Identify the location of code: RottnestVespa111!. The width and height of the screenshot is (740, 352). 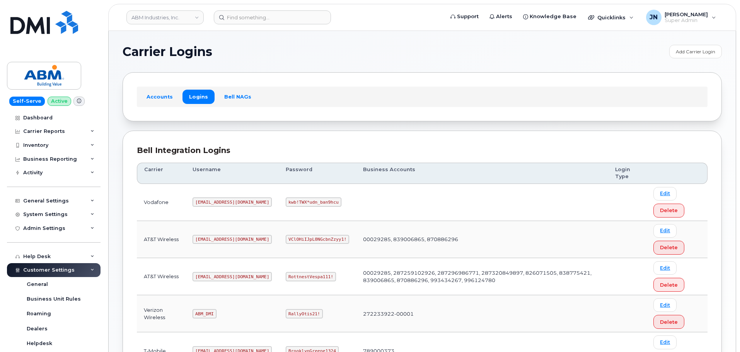
(311, 277).